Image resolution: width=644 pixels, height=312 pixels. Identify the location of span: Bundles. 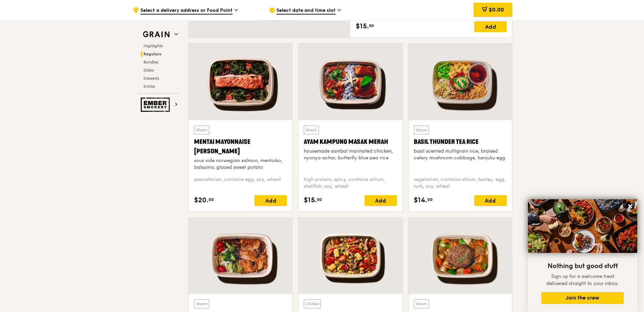
(151, 62).